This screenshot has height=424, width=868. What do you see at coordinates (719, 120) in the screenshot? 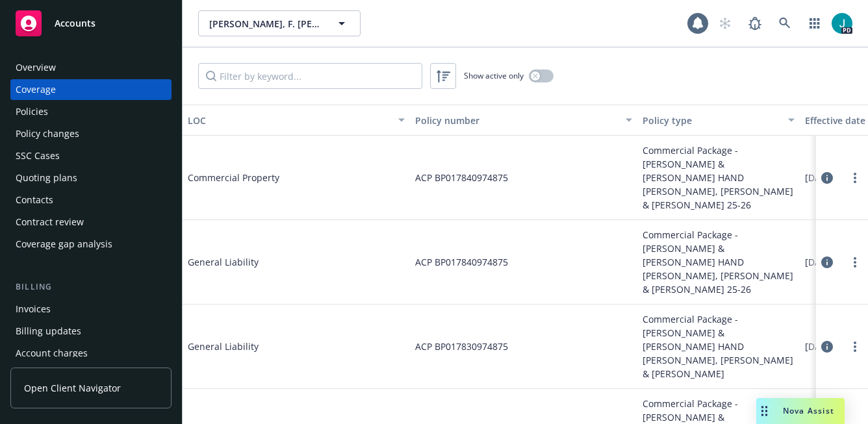
I see `button: Policy type` at bounding box center [719, 120].